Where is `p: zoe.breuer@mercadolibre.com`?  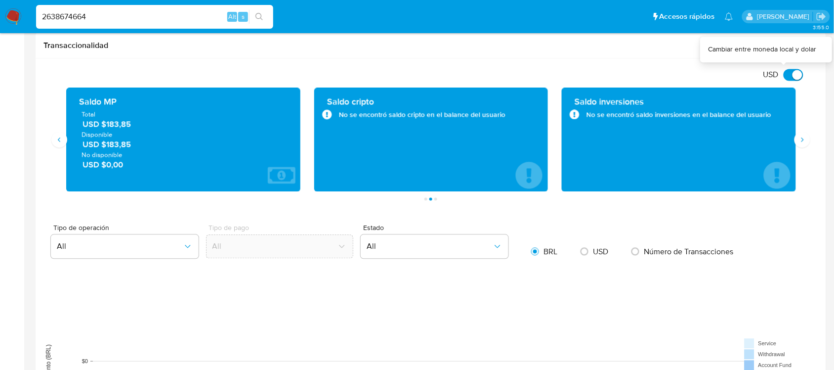 p: zoe.breuer@mercadolibre.com is located at coordinates (785, 16).